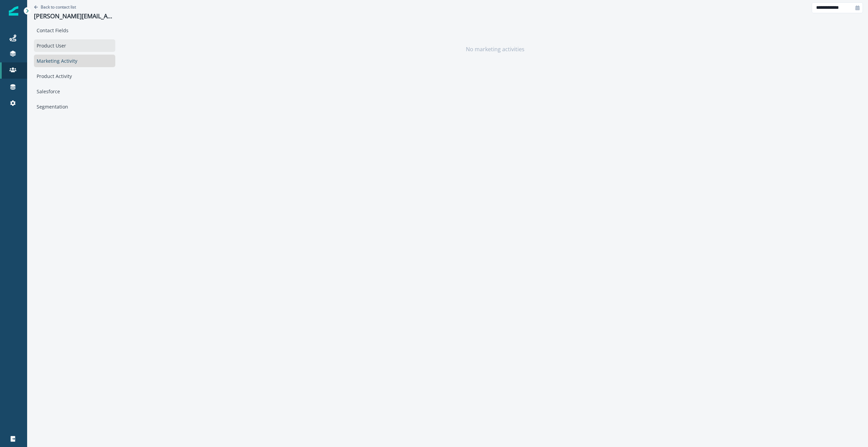  What do you see at coordinates (58, 7) in the screenshot?
I see `p: Back to contact list` at bounding box center [58, 7].